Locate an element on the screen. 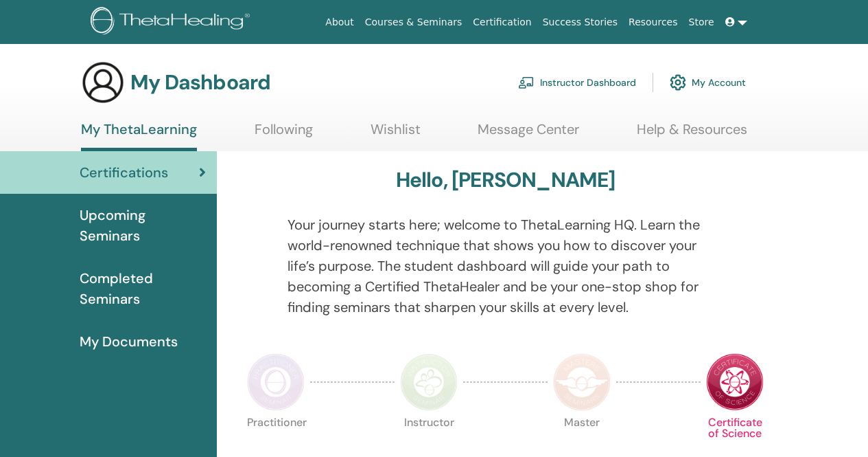 The width and height of the screenshot is (868, 457). img: cog.svg is located at coordinates (678, 82).